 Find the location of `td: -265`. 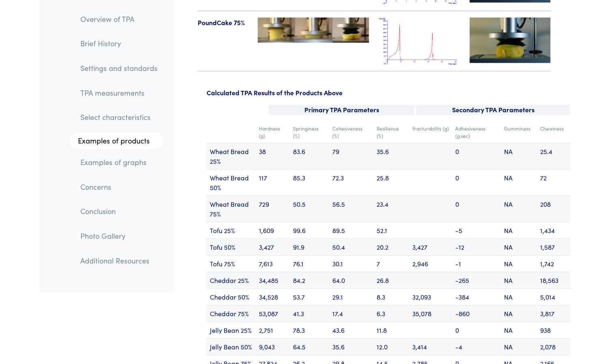

td: -265 is located at coordinates (476, 280).